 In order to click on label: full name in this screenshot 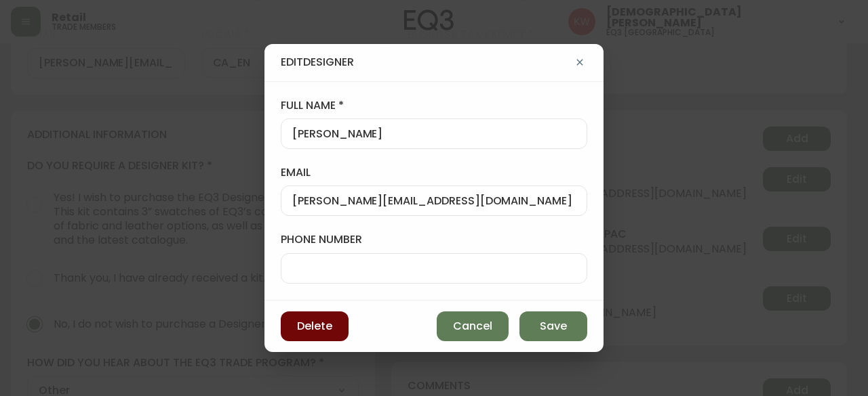, I will do `click(434, 105)`.